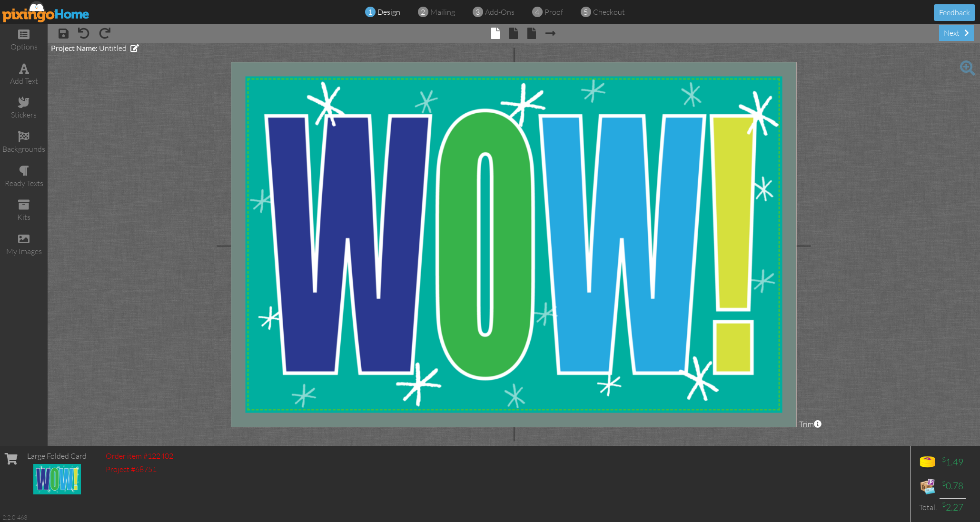 This screenshot has height=522, width=980. Describe the element at coordinates (554, 12) in the screenshot. I see `span: proof` at that location.